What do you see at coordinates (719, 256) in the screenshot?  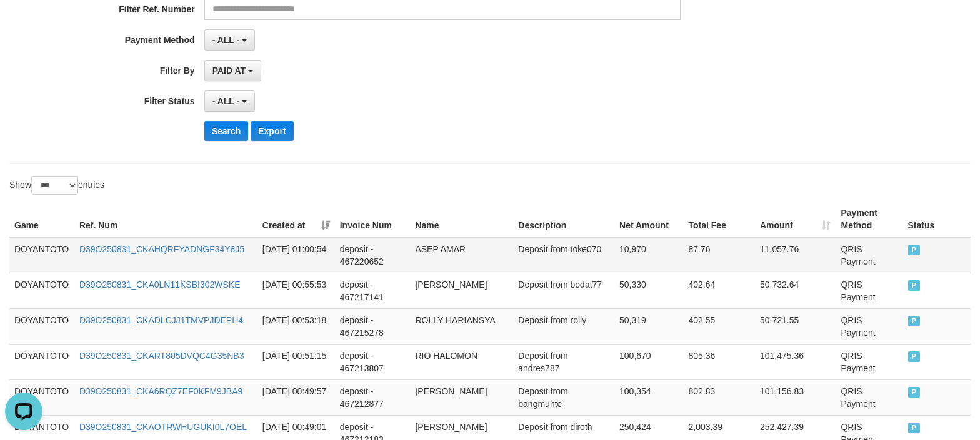 I see `td: 87.76` at bounding box center [719, 256].